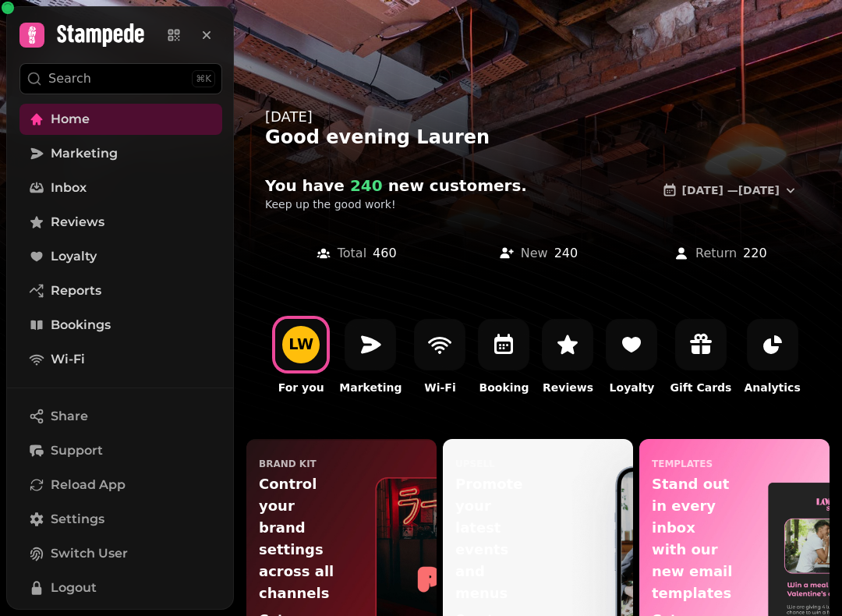 This screenshot has height=616, width=842. I want to click on span: Wi-Fi, so click(68, 359).